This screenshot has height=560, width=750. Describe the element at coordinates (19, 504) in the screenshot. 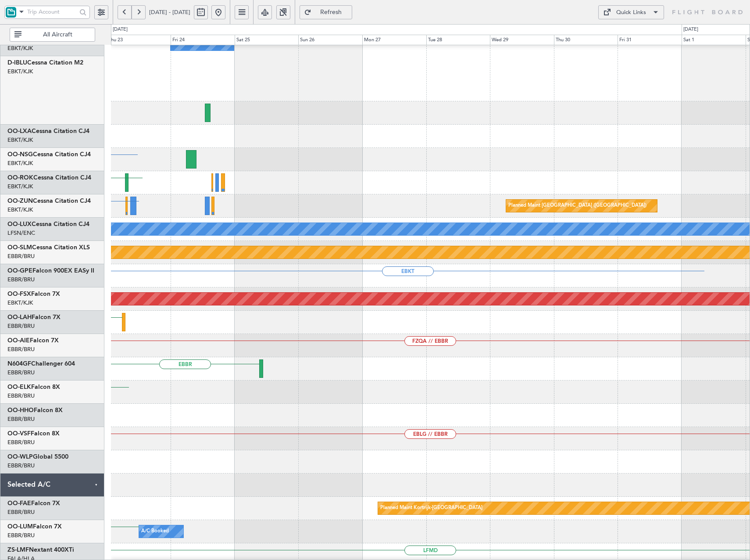

I see `span: OO-FAE` at that location.